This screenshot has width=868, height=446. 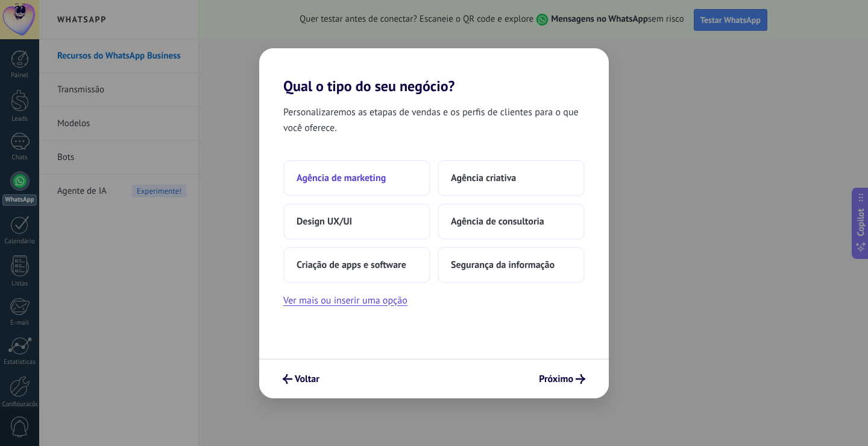 I want to click on button: Segurança da informação, so click(x=511, y=265).